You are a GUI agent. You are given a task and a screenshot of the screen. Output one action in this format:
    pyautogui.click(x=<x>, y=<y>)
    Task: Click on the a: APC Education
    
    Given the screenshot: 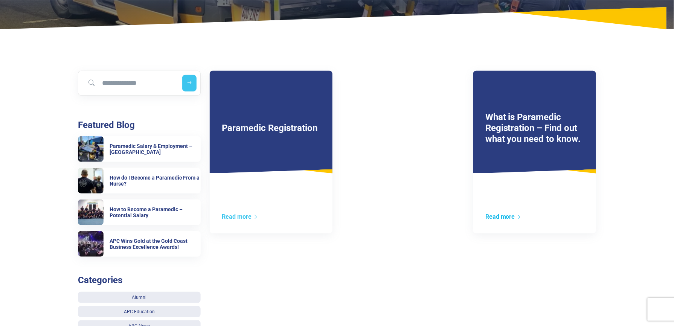 What is the action you would take?
    pyautogui.click(x=139, y=312)
    